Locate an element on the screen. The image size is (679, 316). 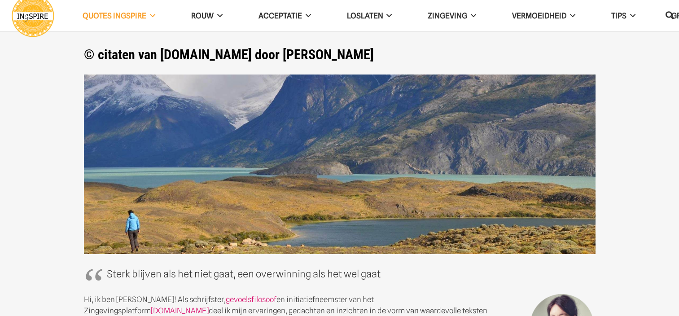
span: Zingeving is located at coordinates (448, 16).